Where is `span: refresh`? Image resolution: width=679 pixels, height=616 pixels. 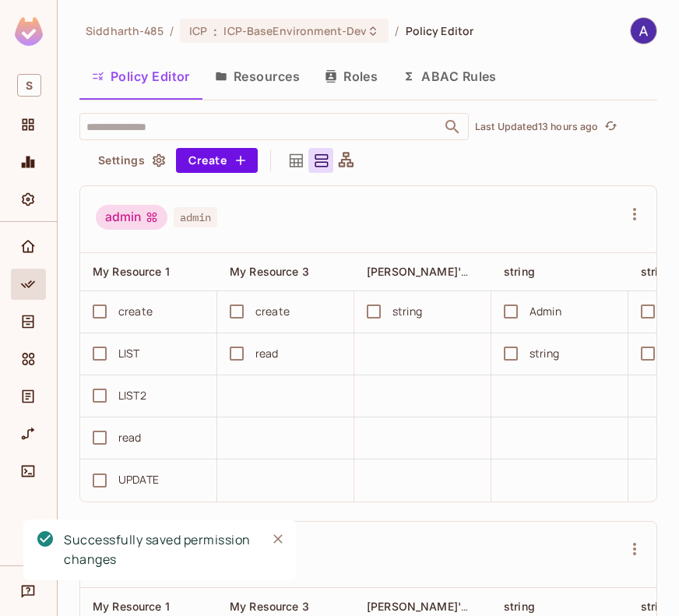 span: refresh is located at coordinates (611, 126).